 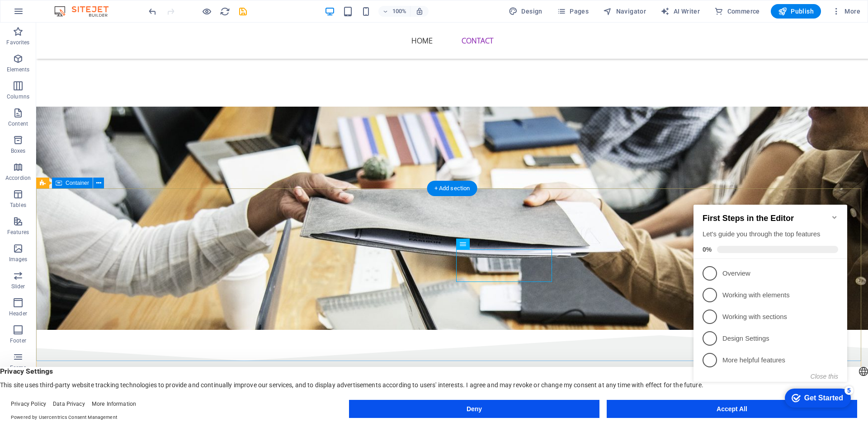 What do you see at coordinates (18, 313) in the screenshot?
I see `p: Header` at bounding box center [18, 313].